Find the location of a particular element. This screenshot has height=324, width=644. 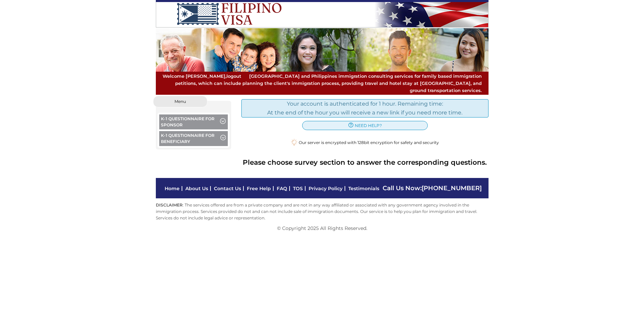

a: About Us is located at coordinates (197, 188).